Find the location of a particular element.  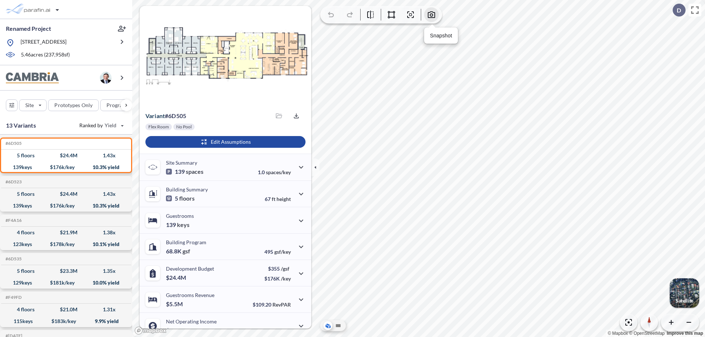

button: Ranked by Yield is located at coordinates (101, 126).